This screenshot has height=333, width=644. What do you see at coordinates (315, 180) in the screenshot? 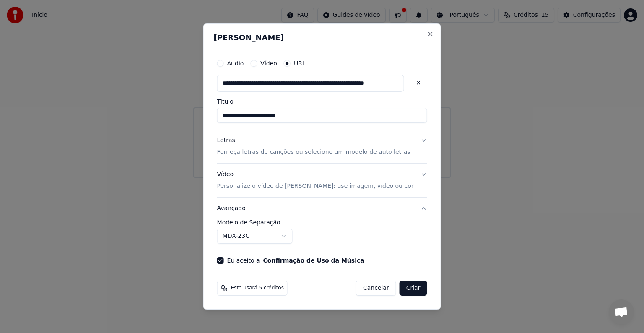
I see `div: Vídeo` at bounding box center [315, 180].